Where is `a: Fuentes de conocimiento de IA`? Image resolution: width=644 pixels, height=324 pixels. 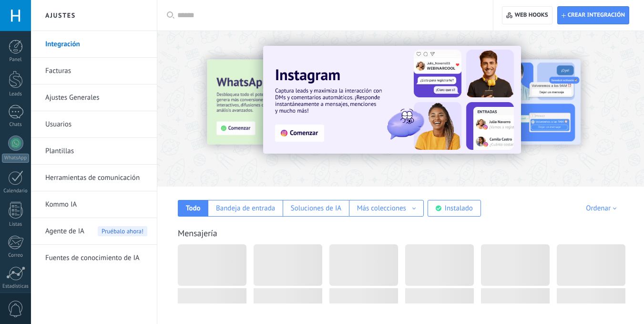
a: Fuentes de conocimiento de IA is located at coordinates (96, 258).